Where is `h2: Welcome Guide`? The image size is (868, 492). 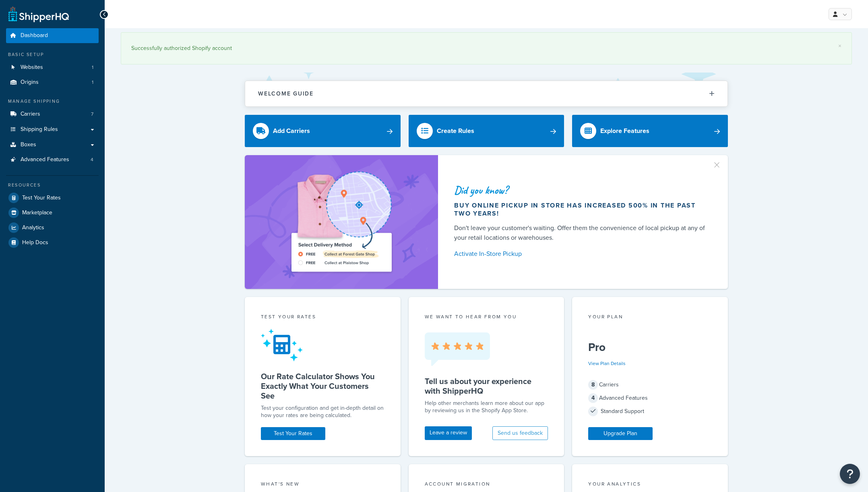
h2: Welcome Guide is located at coordinates (286, 94).